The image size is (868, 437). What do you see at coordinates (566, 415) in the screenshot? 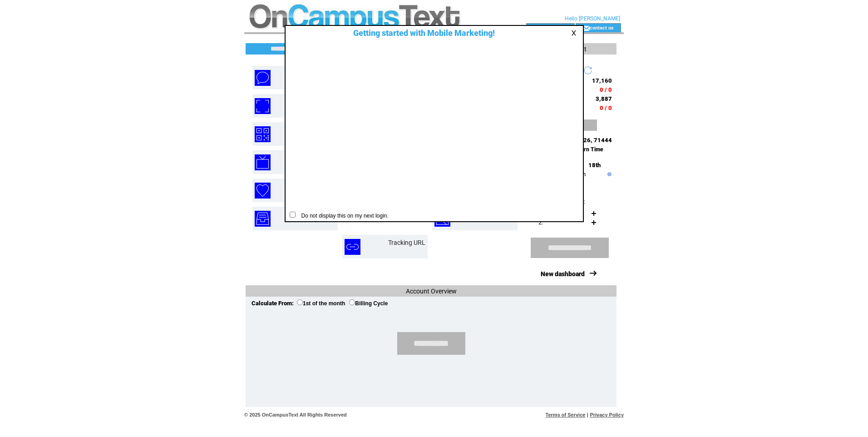
I see `a: Terms of Service` at bounding box center [566, 415].